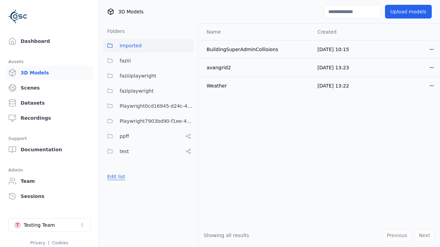  What do you see at coordinates (49, 170) in the screenshot?
I see `div: Admin` at bounding box center [49, 170].